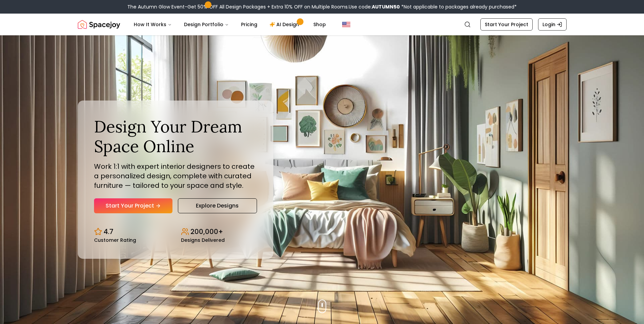  What do you see at coordinates (249, 25) in the screenshot?
I see `a: Pricing` at bounding box center [249, 25].